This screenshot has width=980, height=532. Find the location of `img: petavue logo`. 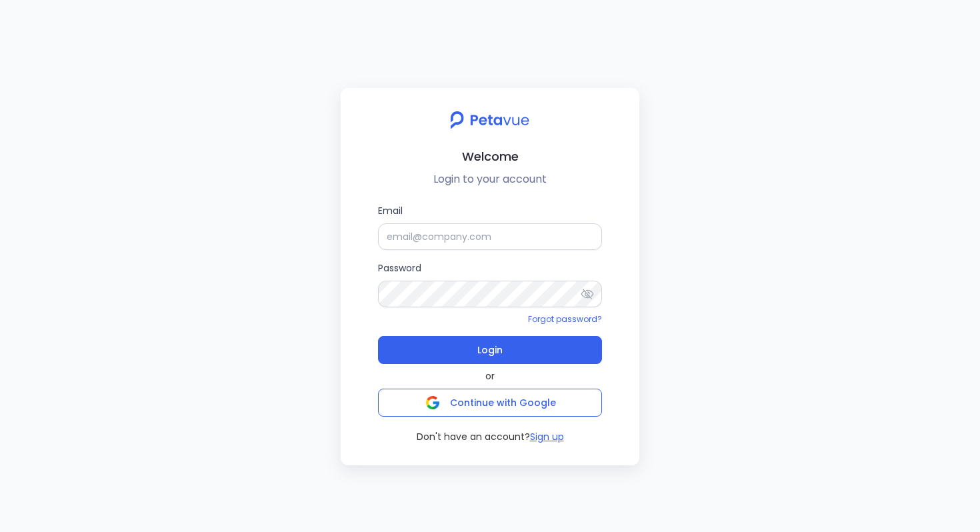

img: petavue logo is located at coordinates (490, 120).